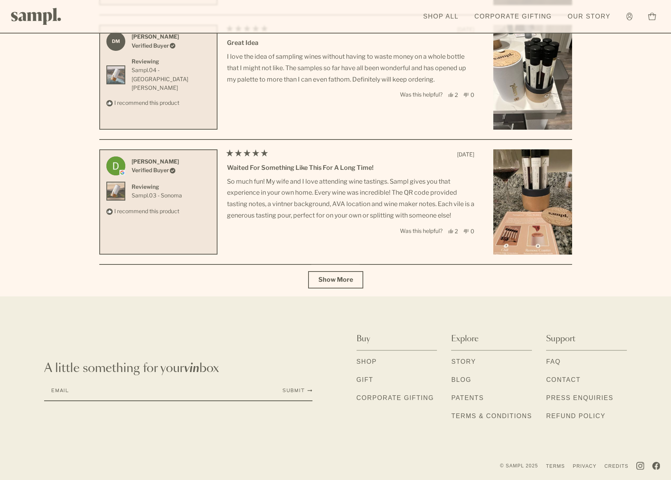 The image size is (671, 480). Describe the element at coordinates (336, 279) in the screenshot. I see `span: Show More` at that location.